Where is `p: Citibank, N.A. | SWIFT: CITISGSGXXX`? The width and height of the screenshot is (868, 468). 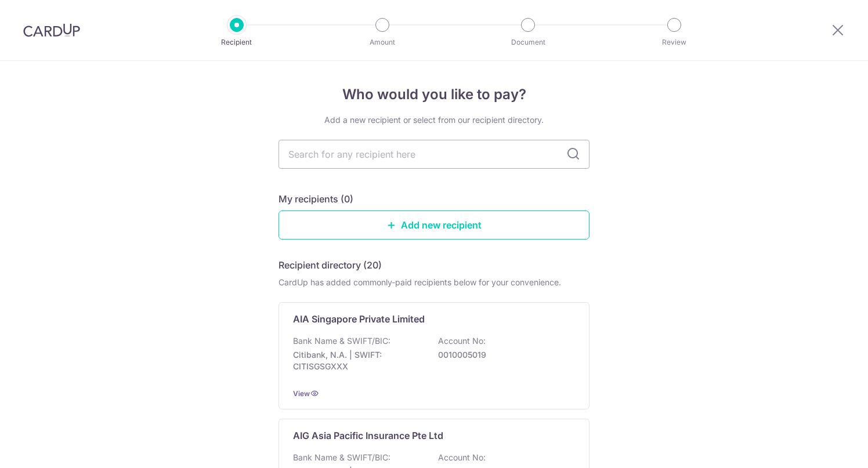 p: Citibank, N.A. | SWIFT: CITISGSGXXX is located at coordinates (358, 361).